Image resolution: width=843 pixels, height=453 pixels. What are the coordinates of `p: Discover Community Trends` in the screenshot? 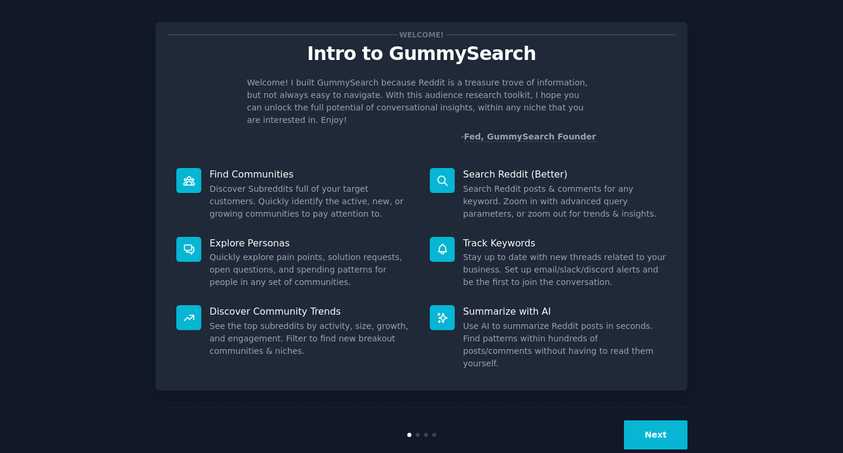 It's located at (311, 311).